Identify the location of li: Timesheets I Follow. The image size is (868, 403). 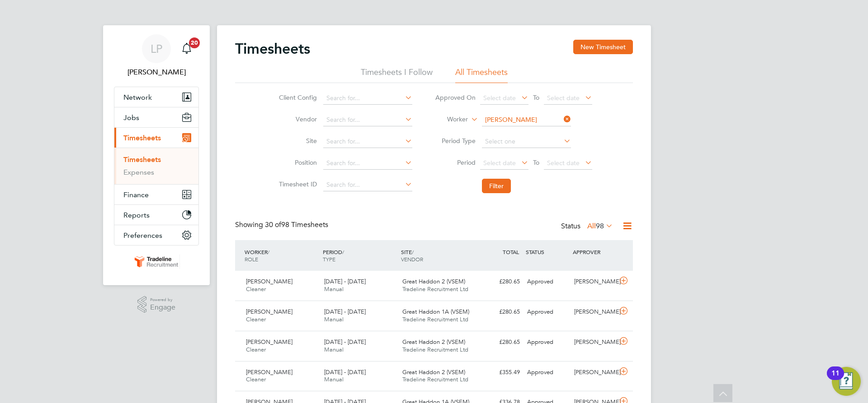
(396, 75).